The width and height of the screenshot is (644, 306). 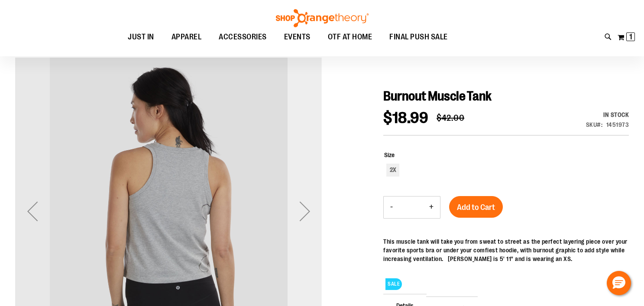 I want to click on span: SALE, so click(x=394, y=284).